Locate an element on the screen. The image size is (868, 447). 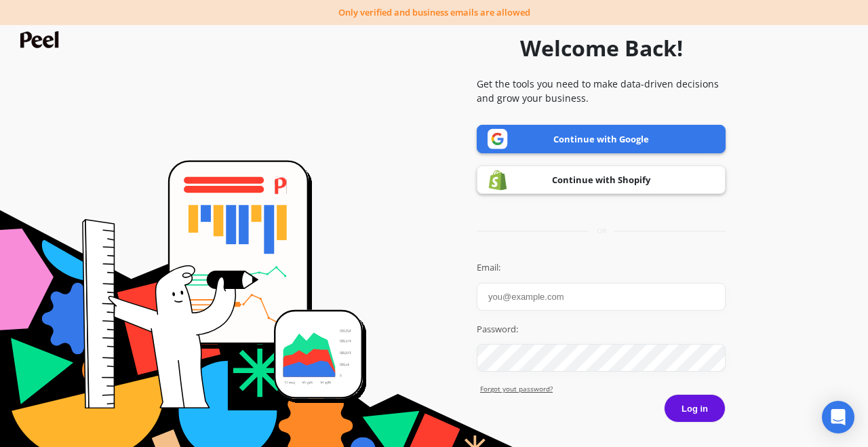
div: or is located at coordinates (601, 231).